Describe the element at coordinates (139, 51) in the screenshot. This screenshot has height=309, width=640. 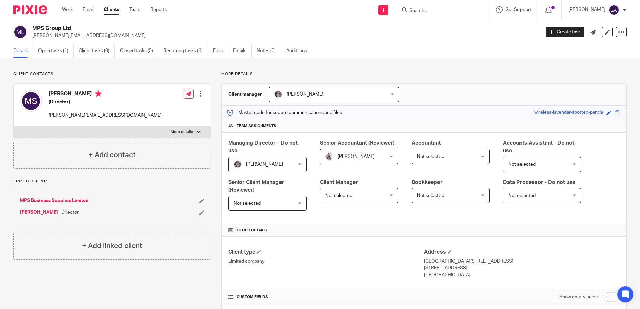
I see `a: Closed tasks (5)` at that location.